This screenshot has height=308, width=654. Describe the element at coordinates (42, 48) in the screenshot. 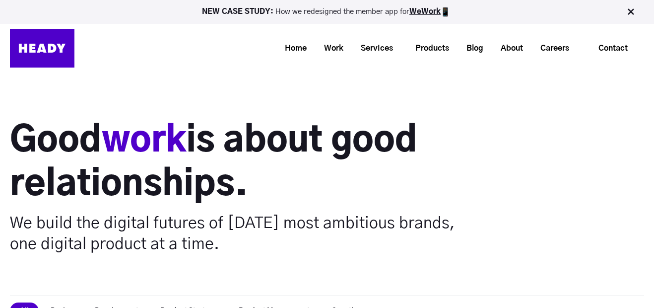

I see `img: Heady_Logo_Web-01 (1)` at that location.